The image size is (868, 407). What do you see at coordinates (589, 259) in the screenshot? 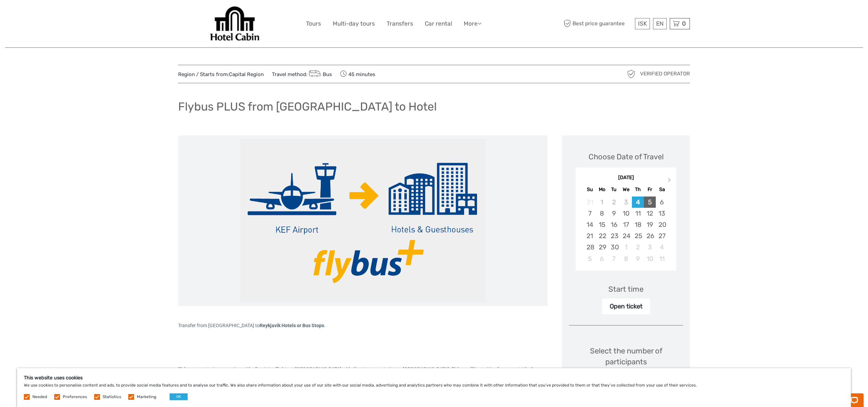
I see `div: Choose Sunday, October 5th, 2025` at bounding box center [589, 259].